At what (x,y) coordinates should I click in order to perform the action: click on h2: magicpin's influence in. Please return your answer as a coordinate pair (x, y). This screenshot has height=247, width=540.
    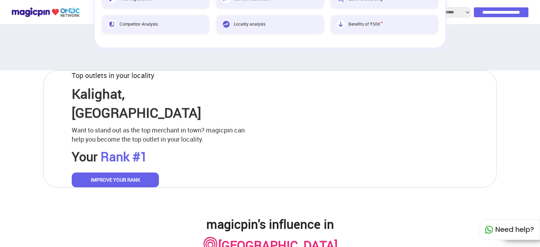
    Looking at the image, I should click on (270, 224).